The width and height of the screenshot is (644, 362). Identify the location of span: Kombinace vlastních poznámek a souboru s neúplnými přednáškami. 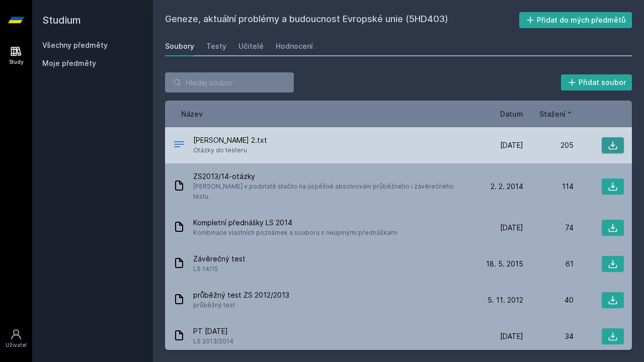
(295, 233).